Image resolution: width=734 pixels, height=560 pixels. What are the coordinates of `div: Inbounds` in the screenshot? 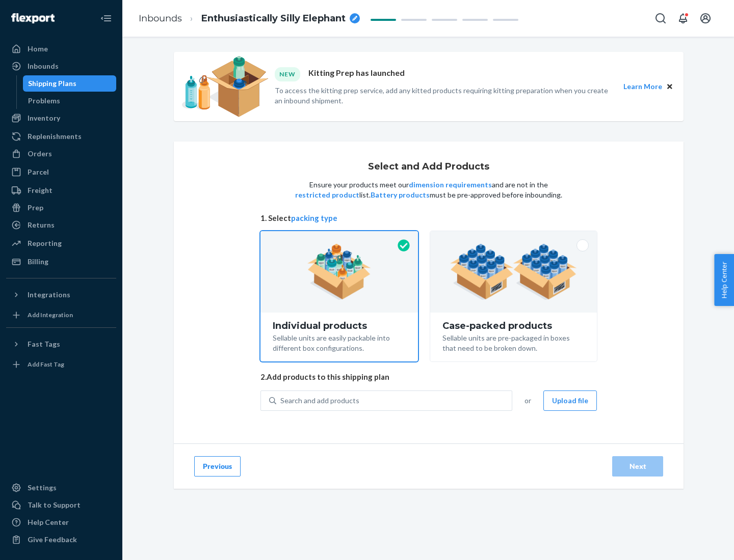 It's located at (42, 66).